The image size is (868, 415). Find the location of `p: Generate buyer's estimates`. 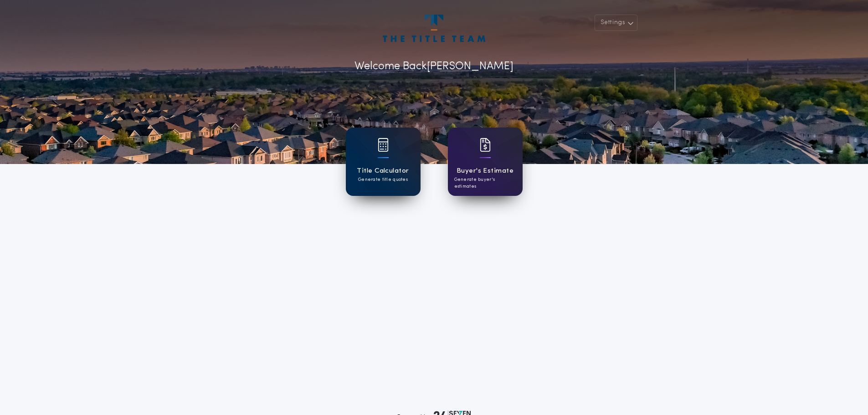

p: Generate buyer's estimates is located at coordinates (485, 183).